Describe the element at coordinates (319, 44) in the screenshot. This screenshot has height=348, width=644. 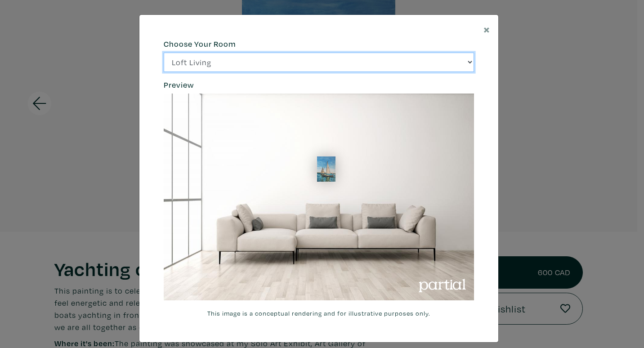
I see `h6: Choose Your Room` at that location.